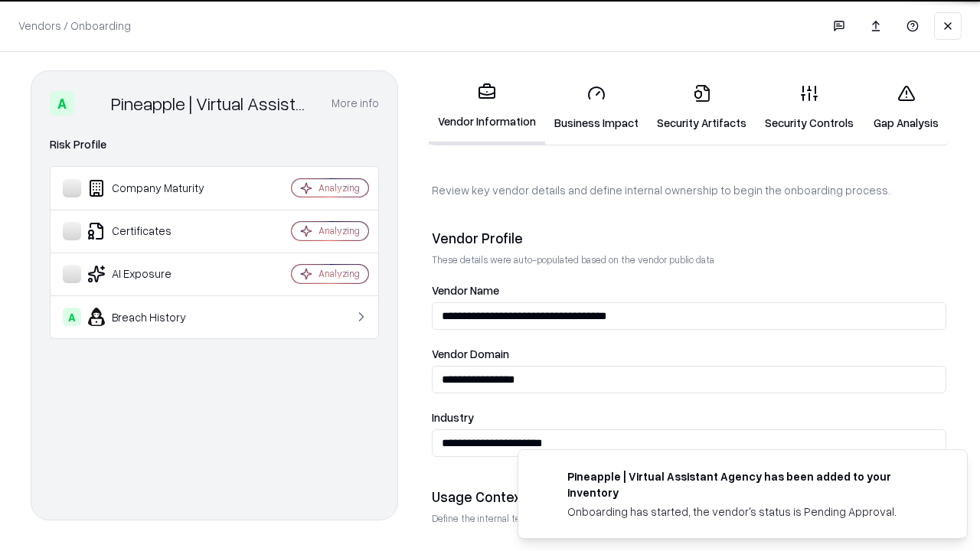 The height and width of the screenshot is (551, 980). What do you see at coordinates (356, 103) in the screenshot?
I see `button: More info` at bounding box center [356, 103].